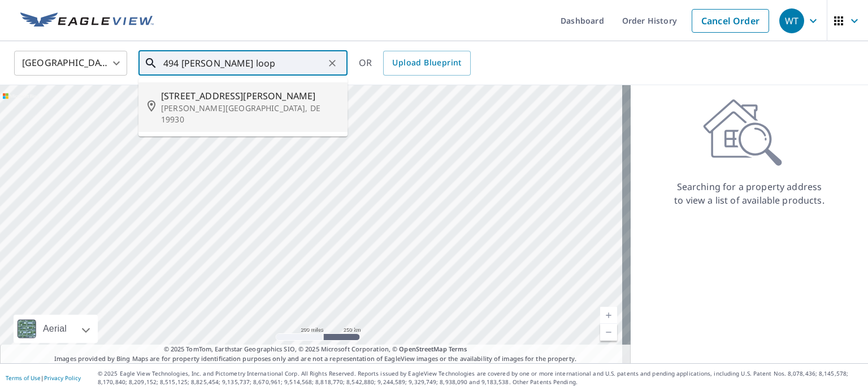 The image size is (868, 392). I want to click on a: Cancel Order, so click(730, 21).